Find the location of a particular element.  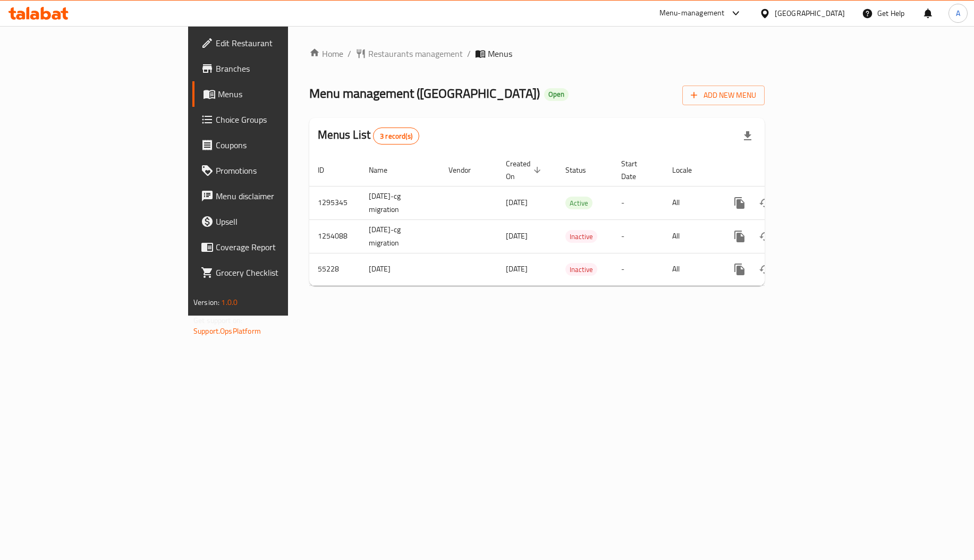

span: Upsell is located at coordinates (279, 222).